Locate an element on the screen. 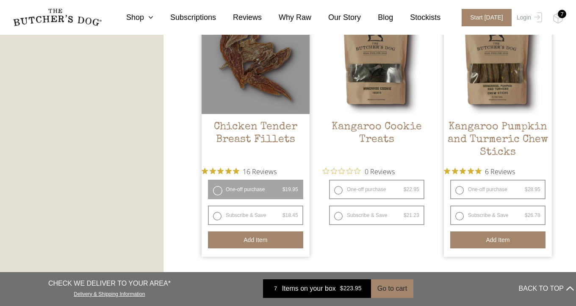 The height and width of the screenshot is (306, 576). a: Delivery & Shipping Information is located at coordinates (109, 293).